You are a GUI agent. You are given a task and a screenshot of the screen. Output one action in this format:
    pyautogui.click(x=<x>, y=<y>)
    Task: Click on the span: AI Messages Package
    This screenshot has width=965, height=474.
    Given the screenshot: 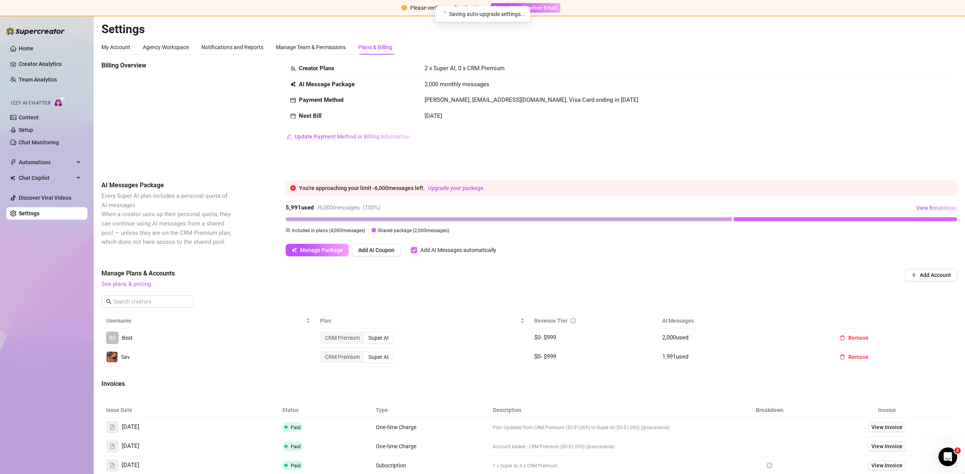 What is the action you would take?
    pyautogui.click(x=167, y=185)
    